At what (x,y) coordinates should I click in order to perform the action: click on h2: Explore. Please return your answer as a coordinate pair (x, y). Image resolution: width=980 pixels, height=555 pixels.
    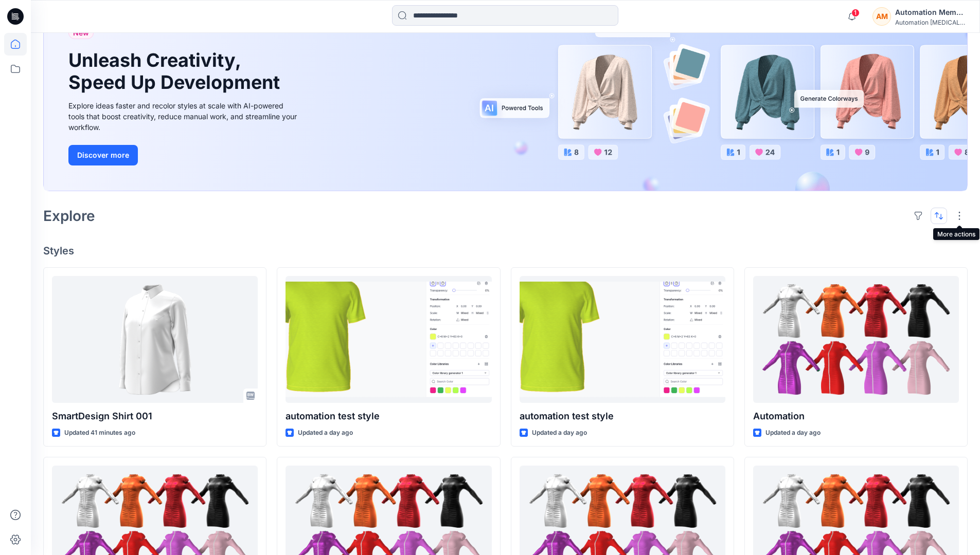
    Looking at the image, I should click on (69, 216).